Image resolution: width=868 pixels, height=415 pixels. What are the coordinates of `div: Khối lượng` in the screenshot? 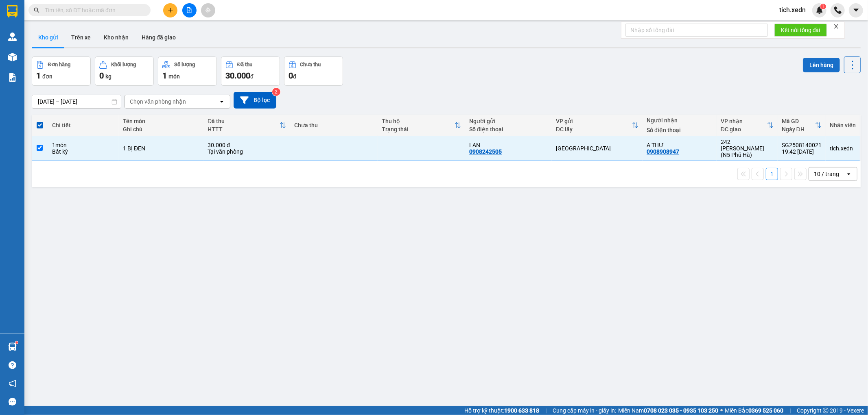 It's located at (123, 65).